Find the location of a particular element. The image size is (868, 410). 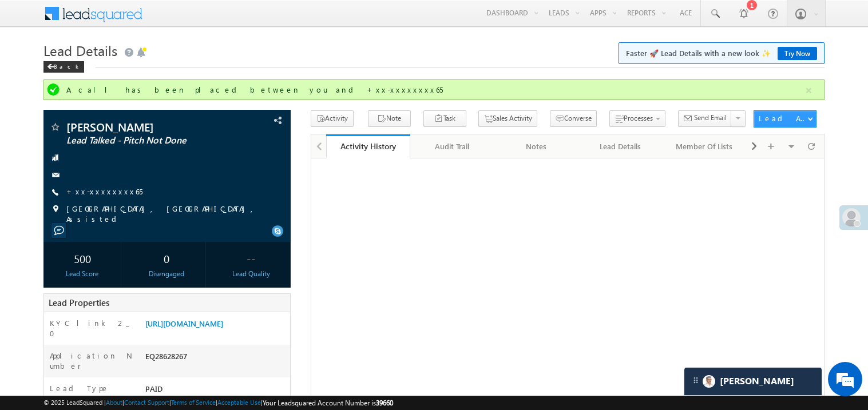

span: Faster 🚀 Lead Details with a new look ✨ is located at coordinates (721, 53).